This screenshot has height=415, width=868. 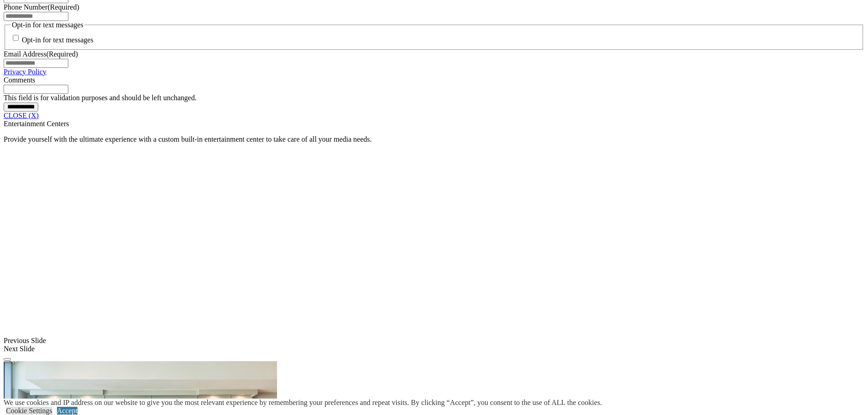 What do you see at coordinates (303, 403) in the screenshot?
I see `div: We use cookies and IP address on our website to give you the most relevant experience by remember...` at bounding box center [303, 403].